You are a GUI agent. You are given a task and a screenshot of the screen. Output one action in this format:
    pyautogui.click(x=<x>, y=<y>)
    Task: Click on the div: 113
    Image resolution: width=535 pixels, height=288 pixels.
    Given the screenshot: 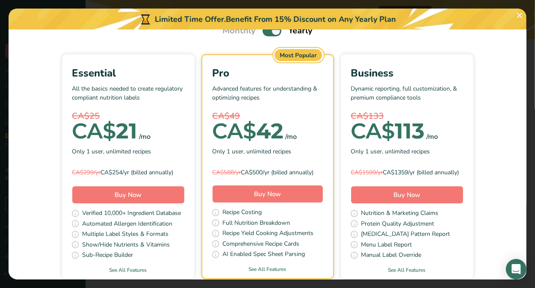 What is the action you would take?
    pyautogui.click(x=388, y=131)
    